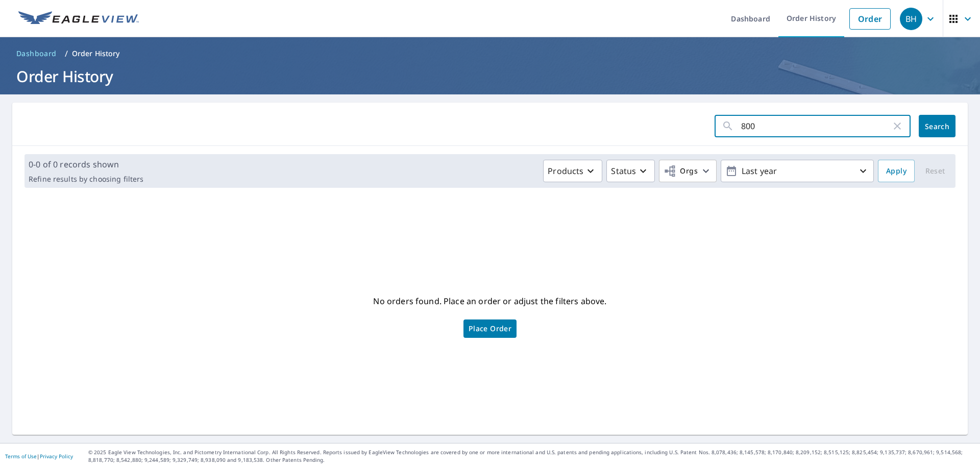  Describe the element at coordinates (490, 329) in the screenshot. I see `a: Place Order` at that location.